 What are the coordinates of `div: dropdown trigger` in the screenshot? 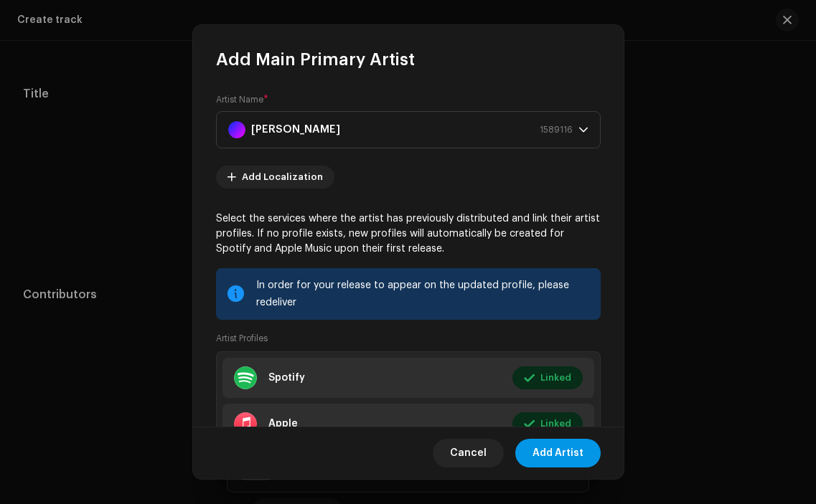 It's located at (583, 130).